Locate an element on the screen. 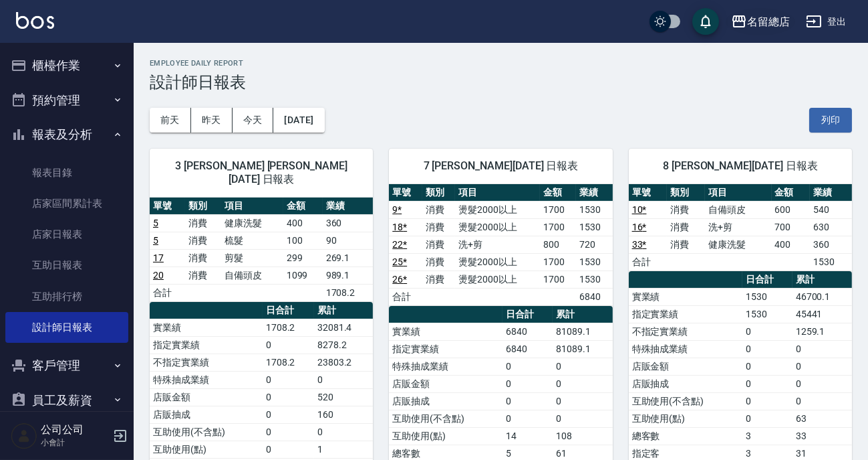 This screenshot has height=460, width=868. td: 32081.4 is located at coordinates (344, 327).